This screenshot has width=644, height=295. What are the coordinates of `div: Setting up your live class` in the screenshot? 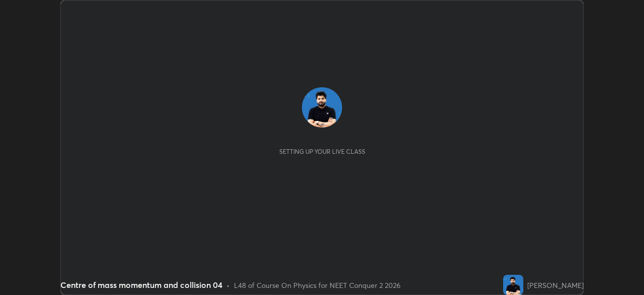 It's located at (322, 151).